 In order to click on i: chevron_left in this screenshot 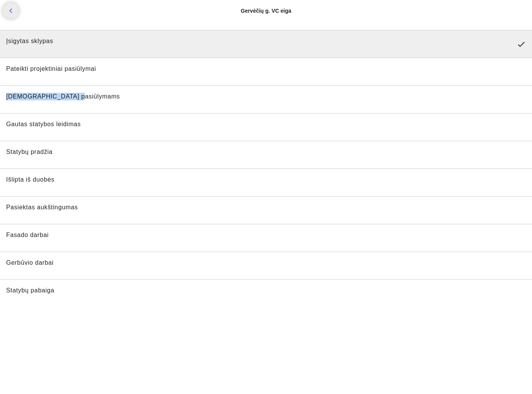, I will do `click(11, 11)`.